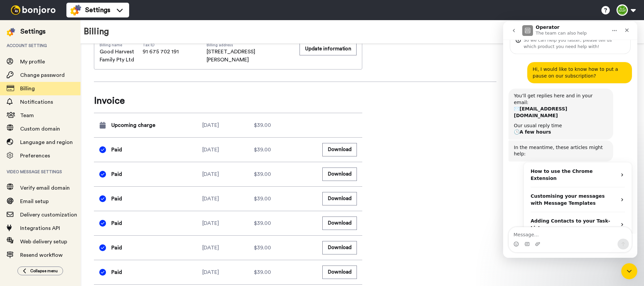  Describe the element at coordinates (249, 45) in the screenshot. I see `span: Billing address` at that location.